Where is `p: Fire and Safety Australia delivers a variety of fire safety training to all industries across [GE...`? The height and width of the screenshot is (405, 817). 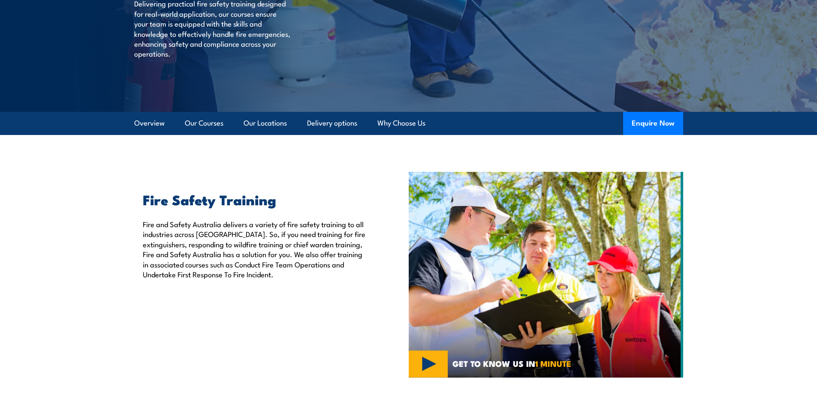 p: Fire and Safety Australia delivers a variety of fire safety training to all industries across [GE... is located at coordinates (256, 249).